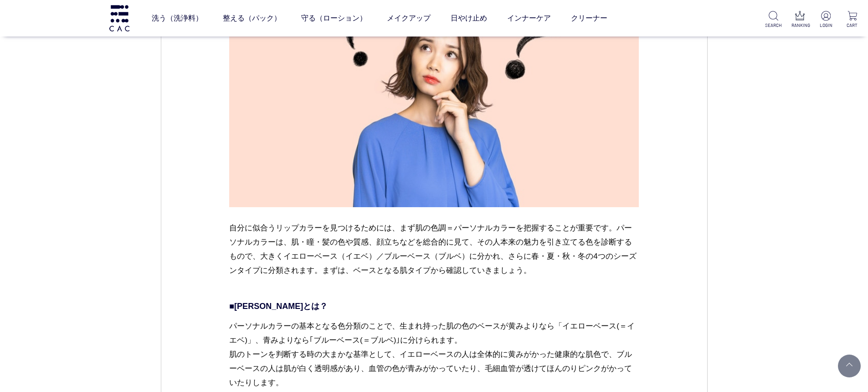  What do you see at coordinates (774, 25) in the screenshot?
I see `p: SEARCH` at bounding box center [774, 25].